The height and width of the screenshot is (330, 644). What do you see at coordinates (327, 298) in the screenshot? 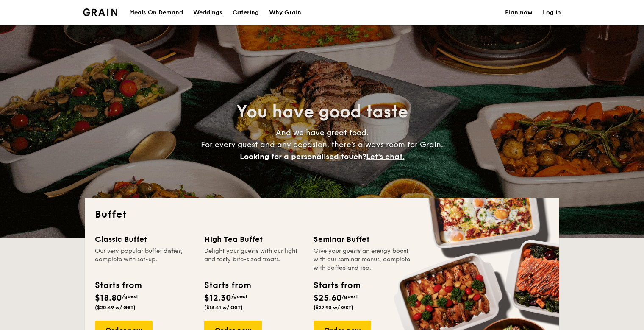
I see `span: $25.60` at bounding box center [327, 298].